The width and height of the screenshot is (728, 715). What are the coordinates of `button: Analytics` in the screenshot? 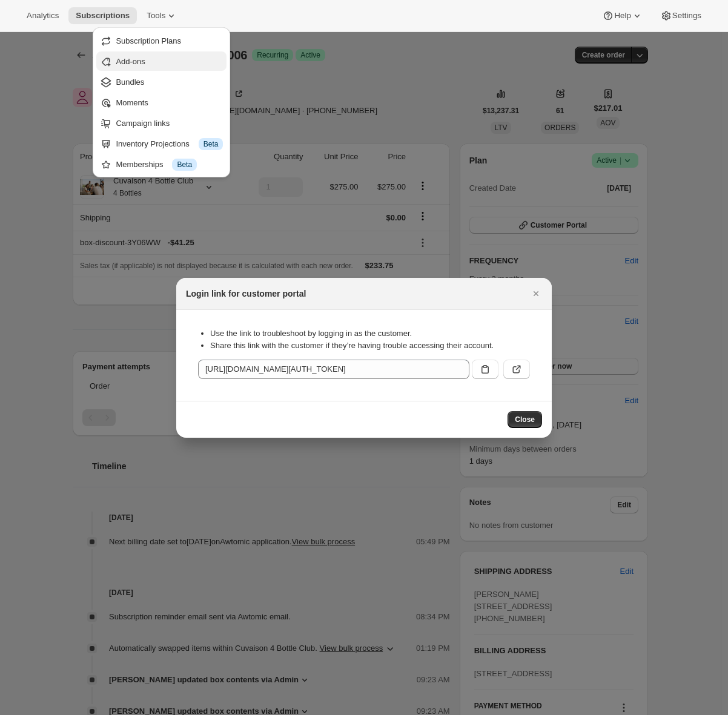 It's located at (43, 16).